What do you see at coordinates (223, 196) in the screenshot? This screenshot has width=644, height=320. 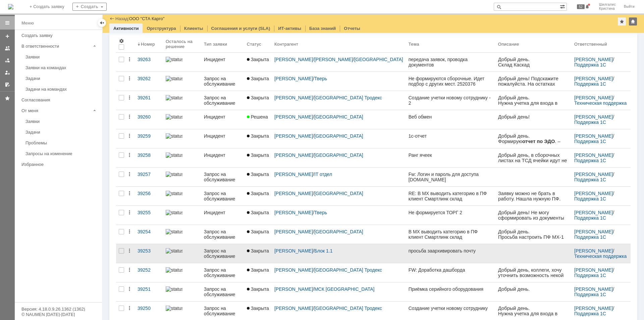 I see `div: Запрос на обслуживание` at bounding box center [223, 196].